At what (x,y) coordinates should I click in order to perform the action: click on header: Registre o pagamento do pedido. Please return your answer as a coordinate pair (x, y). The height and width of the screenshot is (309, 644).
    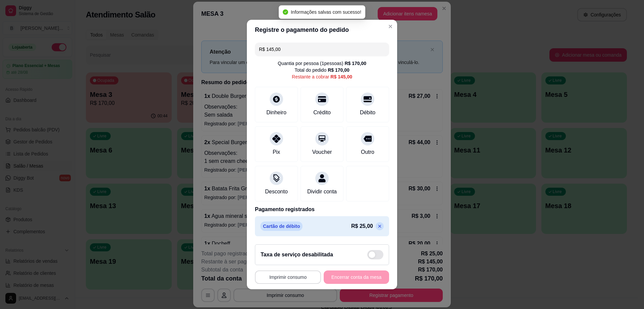
    Looking at the image, I should click on (322, 30).